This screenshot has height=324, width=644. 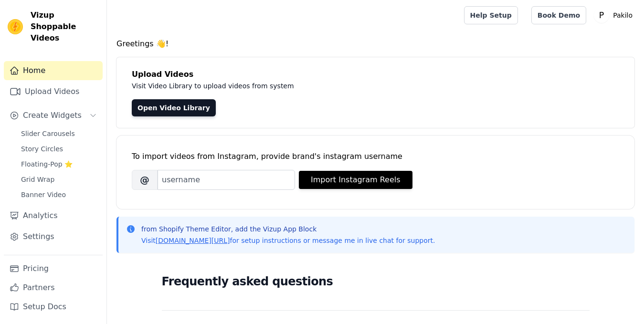 I want to click on span: Vizup Shoppable Videos, so click(x=64, y=27).